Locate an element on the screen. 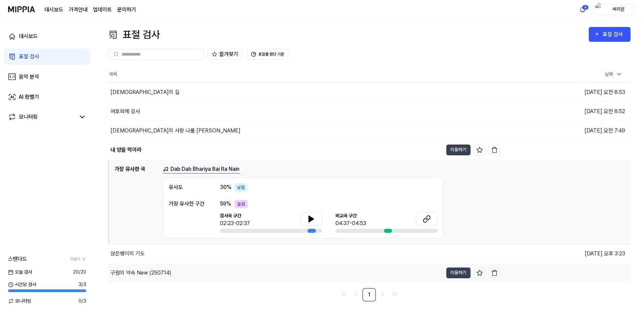  a: 업데이트 is located at coordinates (102, 10).